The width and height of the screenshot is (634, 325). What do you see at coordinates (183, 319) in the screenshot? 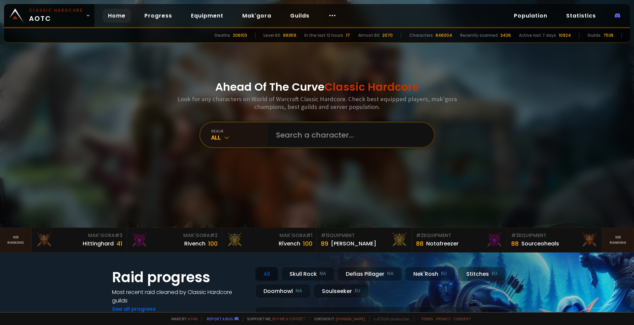
I see `span: Made by` at bounding box center [183, 319].